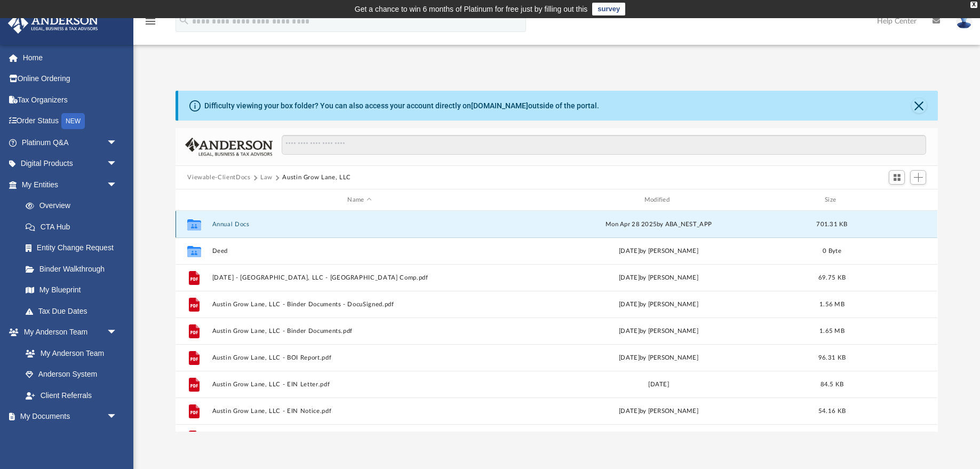  Describe the element at coordinates (608, 9) in the screenshot. I see `a: survey` at that location.